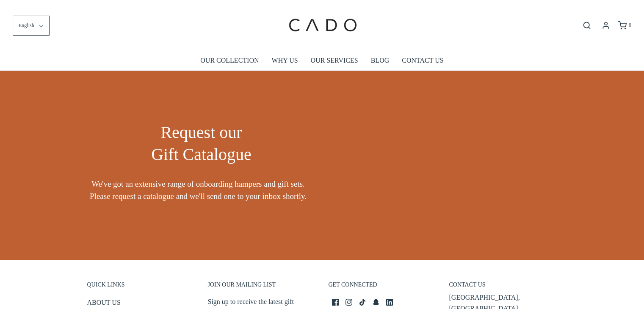 The width and height of the screenshot is (644, 309). What do you see at coordinates (624, 25) in the screenshot?
I see `a: 0` at bounding box center [624, 25].